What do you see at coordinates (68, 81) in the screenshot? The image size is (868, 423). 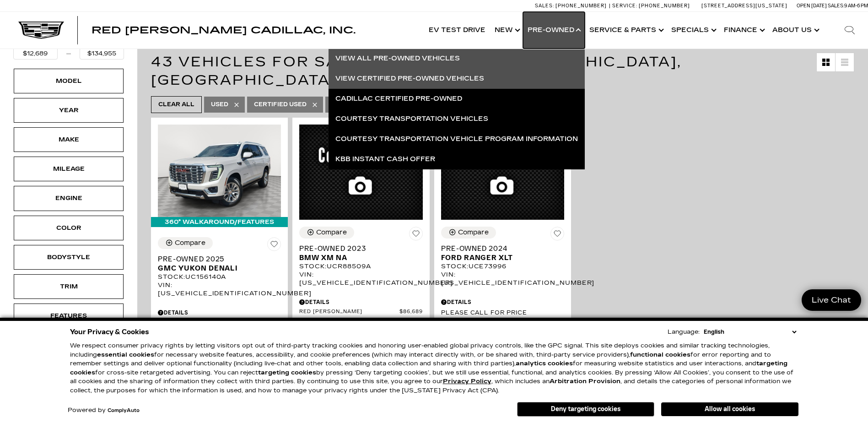 I see `div: ModelModel` at bounding box center [68, 81].